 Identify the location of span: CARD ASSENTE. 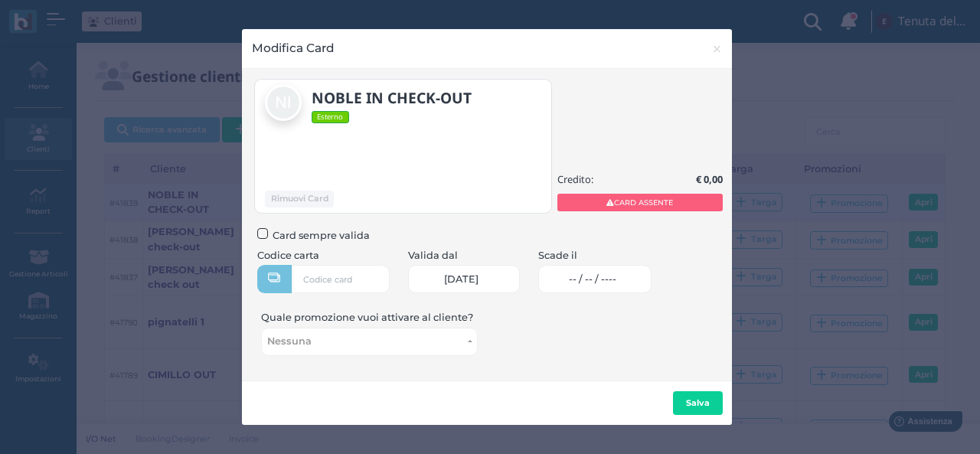
(640, 202).